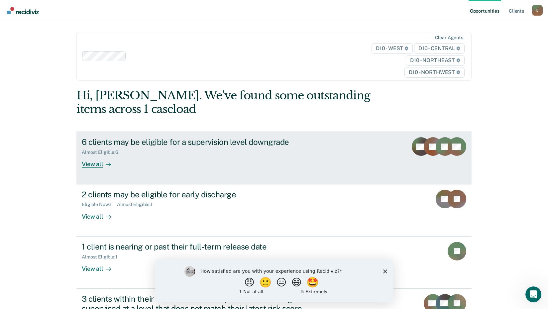  Describe the element at coordinates (274, 211) in the screenshot. I see `a: 2 clients may be eligible for early dischargeEligible Now:1Almost Eligible:1View all` at that location.